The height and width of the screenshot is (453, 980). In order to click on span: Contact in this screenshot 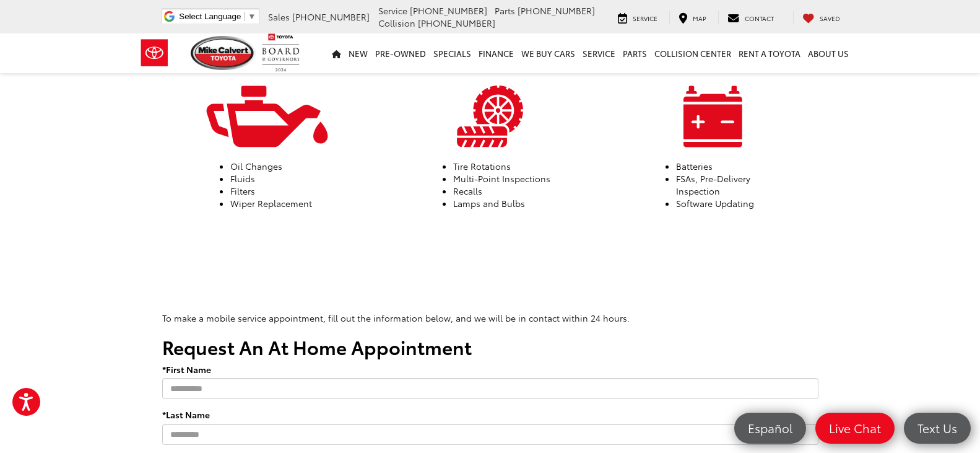, I will do `click(759, 18)`.